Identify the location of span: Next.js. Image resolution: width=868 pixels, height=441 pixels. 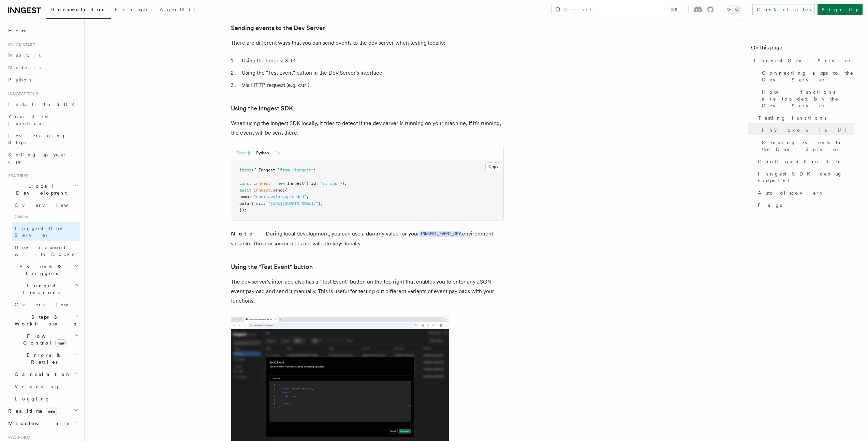
(25, 55).